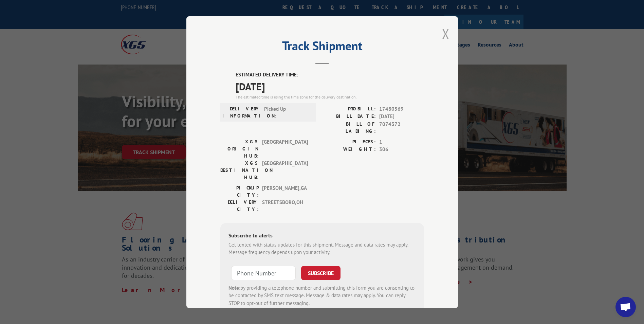 The height and width of the screenshot is (324, 644). Describe the element at coordinates (402, 109) in the screenshot. I see `span: 17480569` at that location.